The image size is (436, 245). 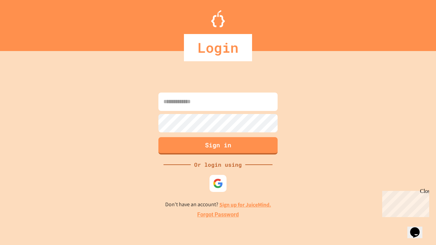 What do you see at coordinates (218, 19) in the screenshot?
I see `img: Logo.svg` at bounding box center [218, 19].